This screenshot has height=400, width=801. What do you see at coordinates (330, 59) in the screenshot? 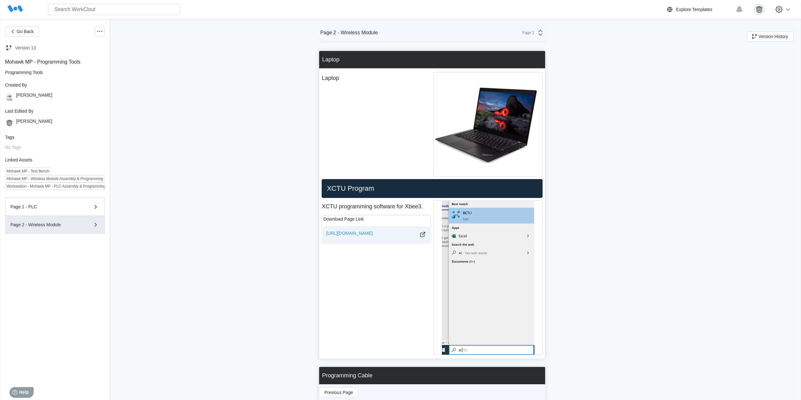
I see `div: Laptop` at bounding box center [330, 59].